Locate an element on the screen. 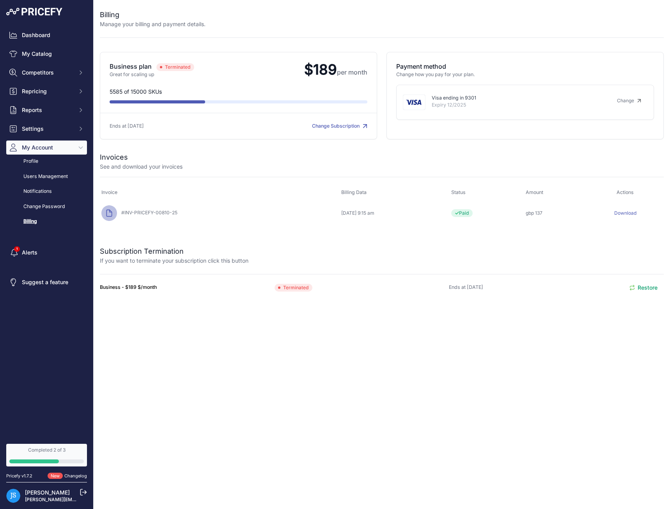  span: Amount is located at coordinates (534, 192).